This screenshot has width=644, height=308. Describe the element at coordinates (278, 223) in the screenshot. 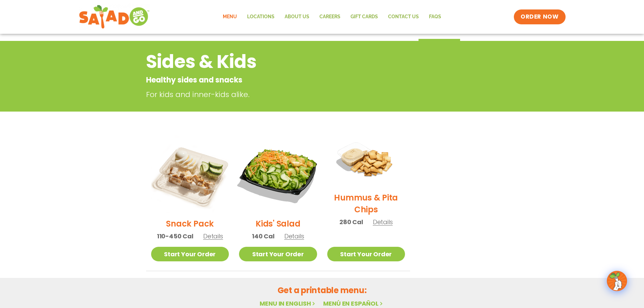

I see `h2: Kids' Salad` at that location.